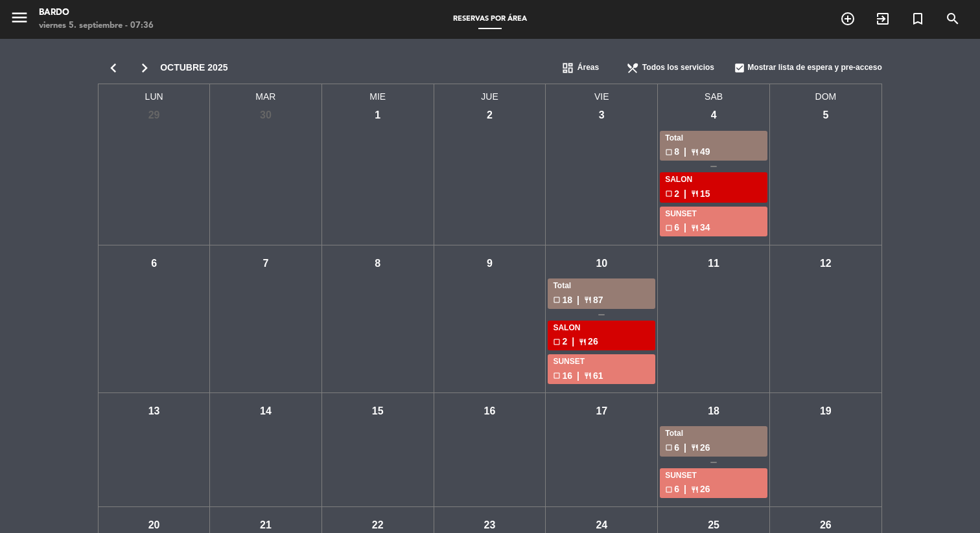 The width and height of the screenshot is (980, 533). I want to click on div: 19, so click(826, 410).